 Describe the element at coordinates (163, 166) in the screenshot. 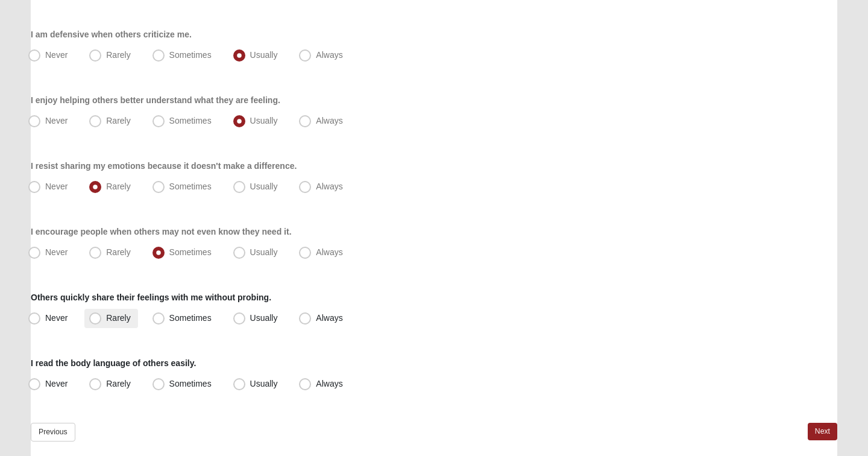

I see `label: I resist sharing my emotions because it doesn't make a difference.` at that location.